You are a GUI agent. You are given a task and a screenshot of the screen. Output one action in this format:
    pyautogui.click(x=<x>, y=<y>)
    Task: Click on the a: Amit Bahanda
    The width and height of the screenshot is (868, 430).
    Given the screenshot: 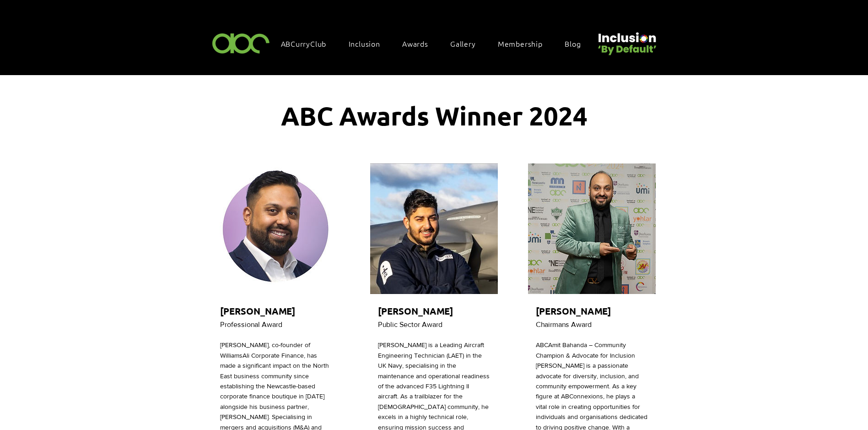 What is the action you would take?
    pyautogui.click(x=592, y=229)
    